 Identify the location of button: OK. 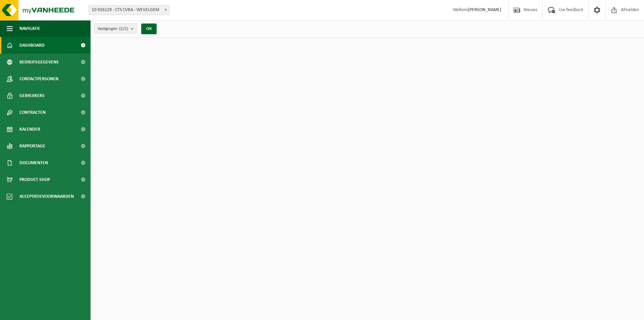
(149, 29).